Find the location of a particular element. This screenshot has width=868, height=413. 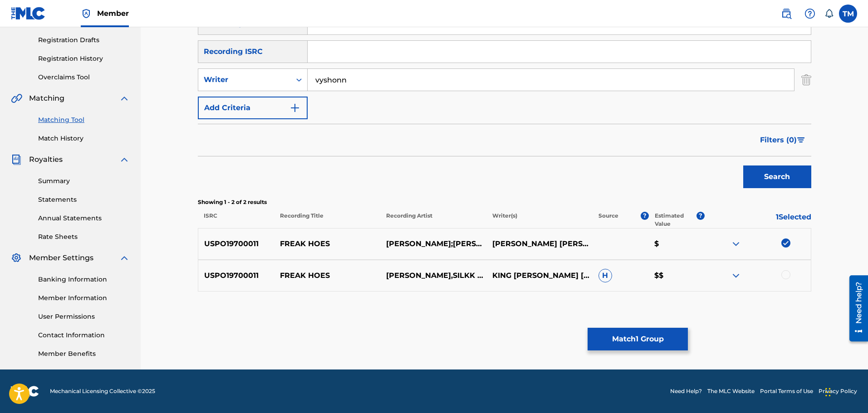

img: Member Settings is located at coordinates (16, 258).